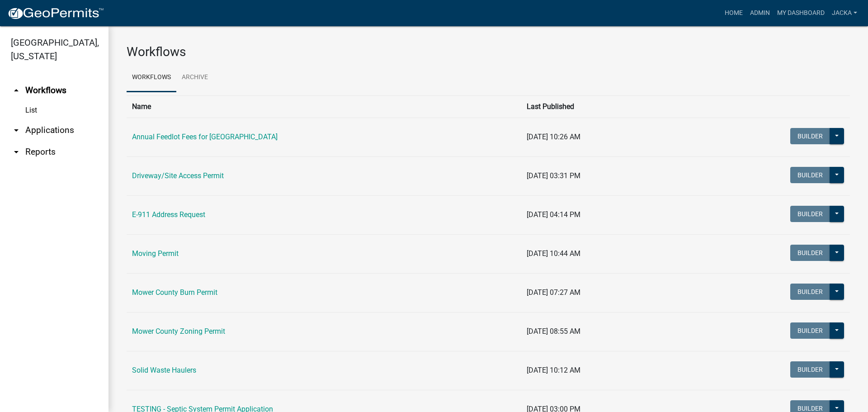 The width and height of the screenshot is (868, 412). Describe the element at coordinates (16, 90) in the screenshot. I see `i: arrow_drop_up` at that location.